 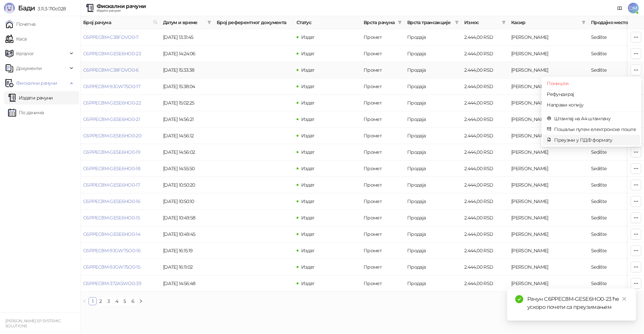 I want to click on th: Број референтног документа, so click(x=254, y=23).